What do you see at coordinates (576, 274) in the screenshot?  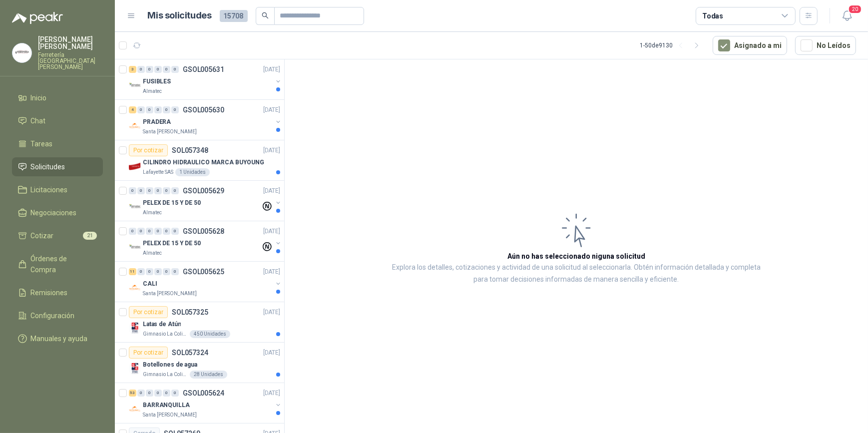 I see `p: Explora los detalles, cotizaciones y actividad de una solicitud al seleccionarla. Obtén informaci...` at bounding box center [576, 274].